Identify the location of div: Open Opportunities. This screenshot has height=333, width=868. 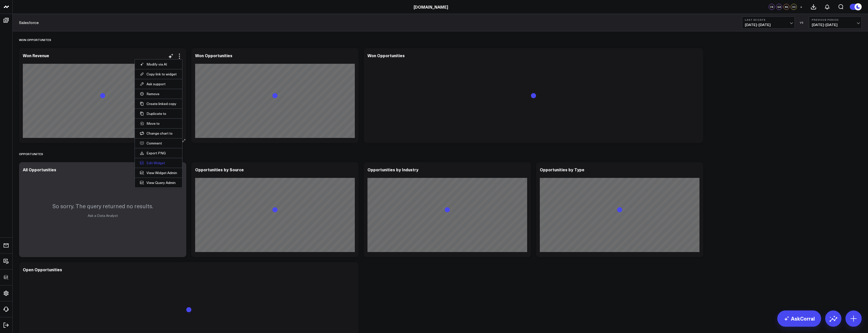
(43, 270).